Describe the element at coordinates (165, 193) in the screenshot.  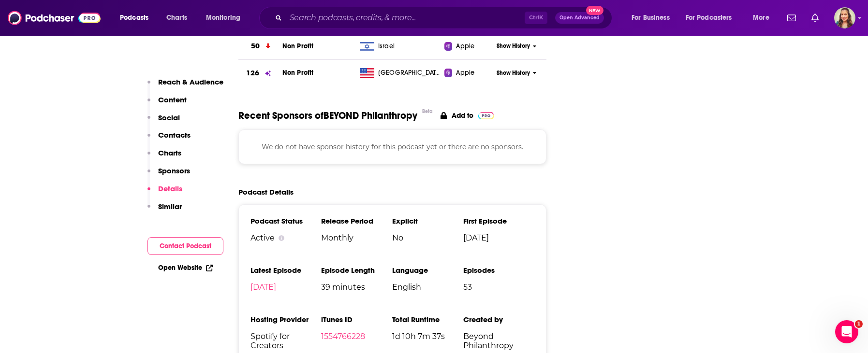
I see `button: Details` at that location.